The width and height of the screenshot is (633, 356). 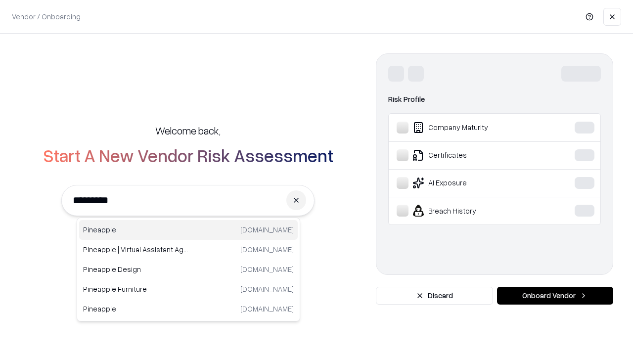 I want to click on p: Pineapple Design, so click(x=136, y=269).